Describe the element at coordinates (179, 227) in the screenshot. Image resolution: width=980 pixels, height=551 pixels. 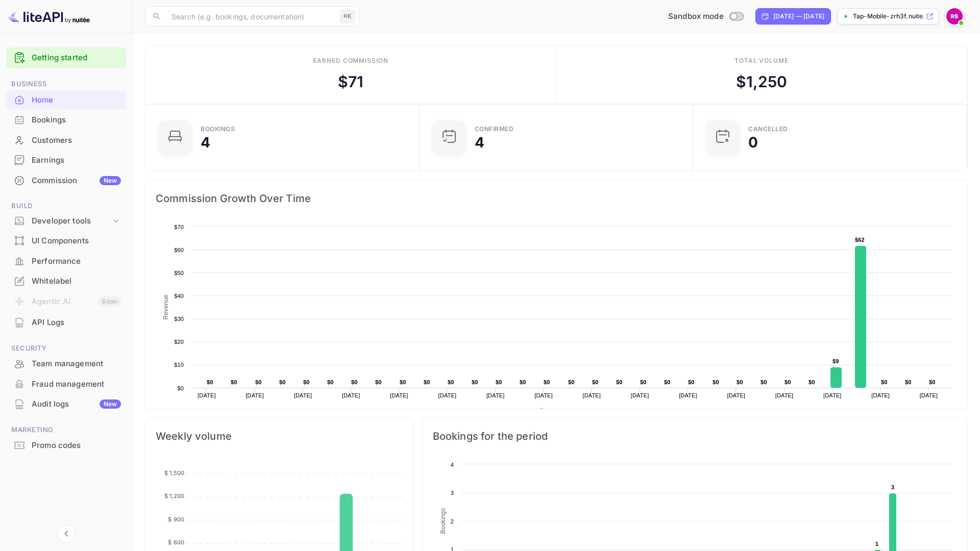
I see `text: $70` at that location.